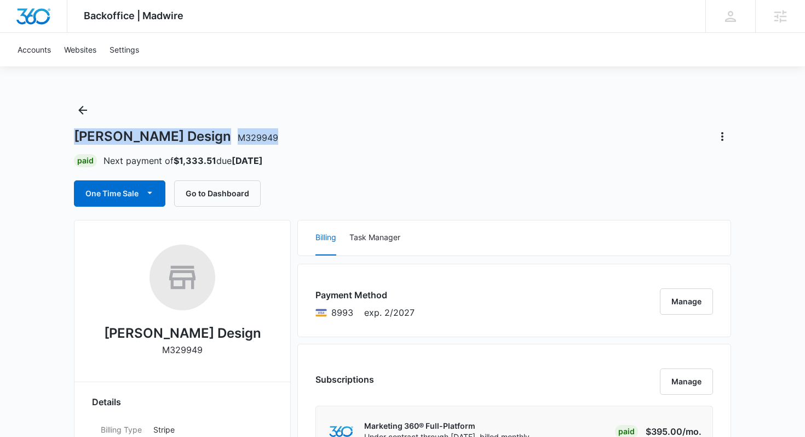 Image resolution: width=805 pixels, height=437 pixels. I want to click on button: One Time Sale, so click(119, 193).